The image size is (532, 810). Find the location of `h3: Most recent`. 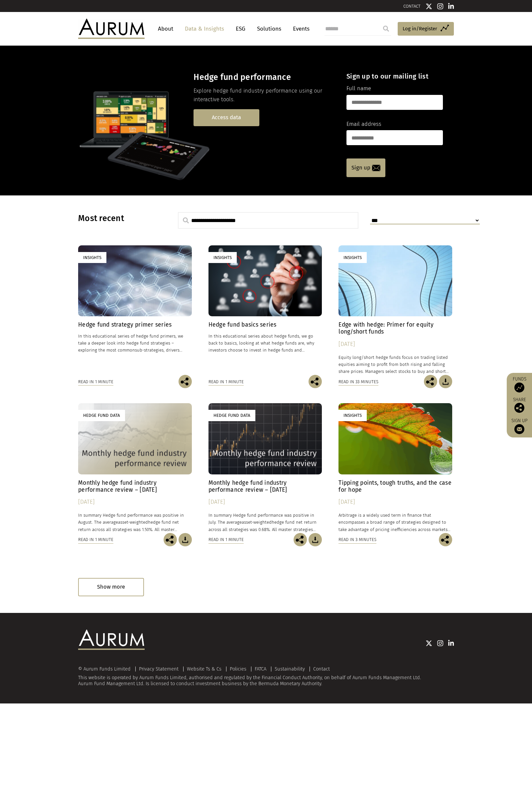

h3: Most recent is located at coordinates (120, 219).